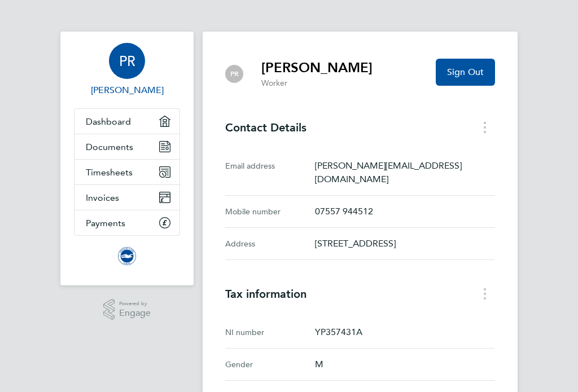 Image resolution: width=578 pixels, height=392 pixels. What do you see at coordinates (135, 313) in the screenshot?
I see `span: Engage` at bounding box center [135, 313].